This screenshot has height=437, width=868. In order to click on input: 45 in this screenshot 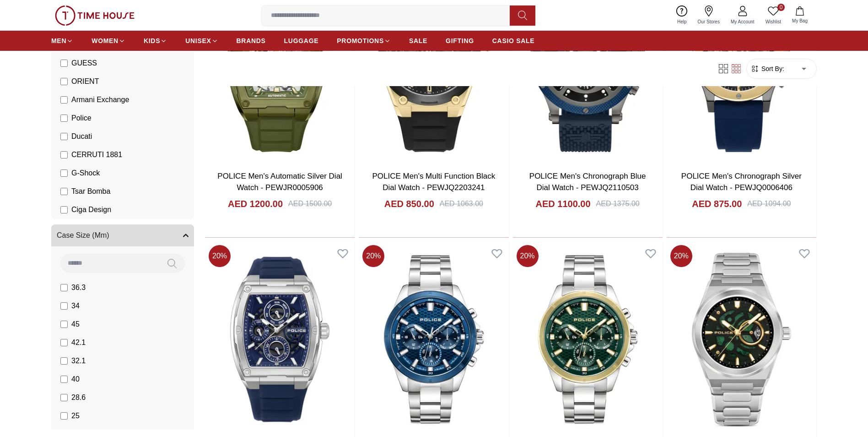, I will do `click(64, 325)`.